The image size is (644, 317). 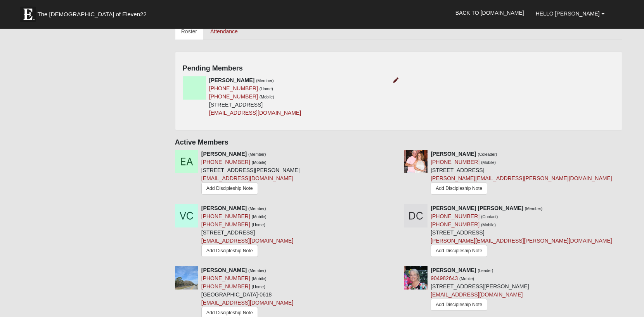 What do you see at coordinates (398, 69) in the screenshot?
I see `h4: Pending Members` at bounding box center [398, 69].